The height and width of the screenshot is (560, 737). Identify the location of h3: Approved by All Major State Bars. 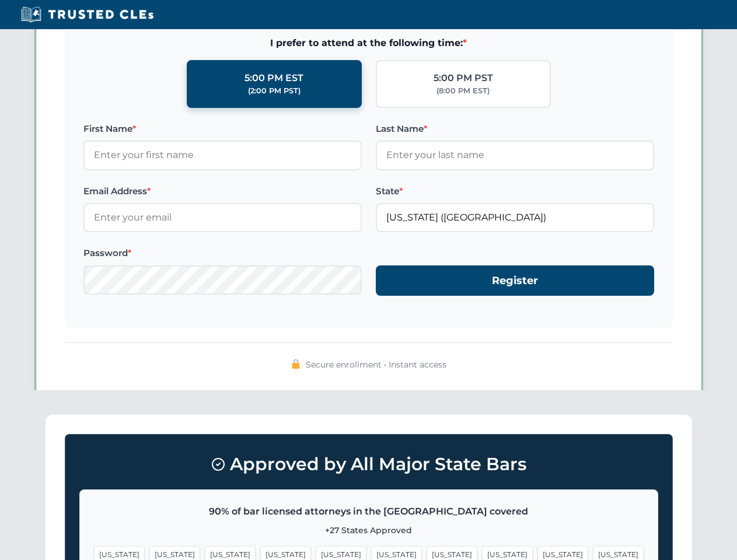
(369, 464).